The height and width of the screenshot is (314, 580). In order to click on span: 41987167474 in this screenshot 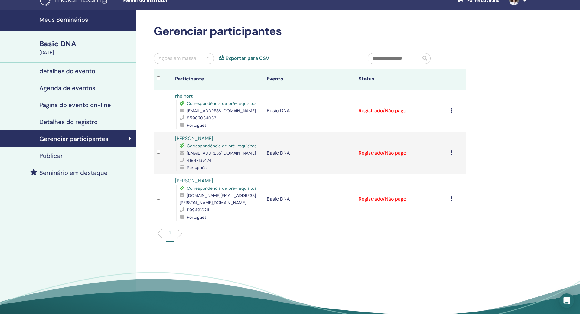, I will do `click(199, 160)`.